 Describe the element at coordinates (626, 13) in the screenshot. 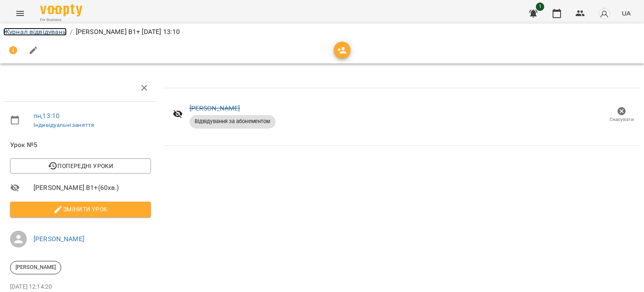

I see `button: UA` at that location.